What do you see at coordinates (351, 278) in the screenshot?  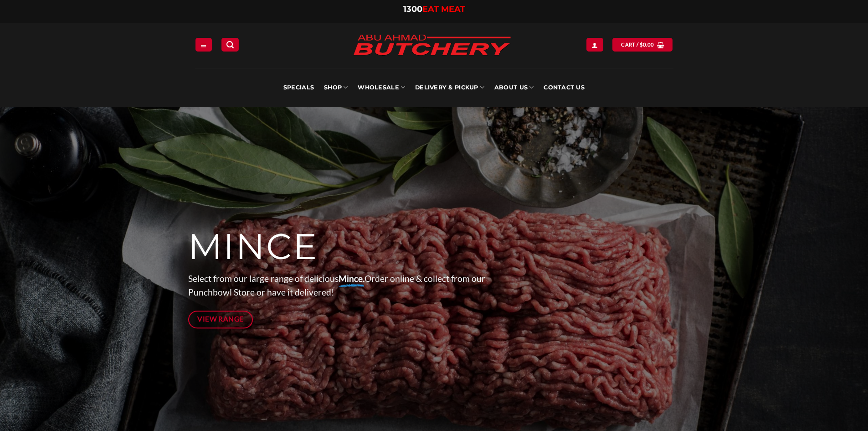 I see `strong: Mince.` at bounding box center [351, 278].